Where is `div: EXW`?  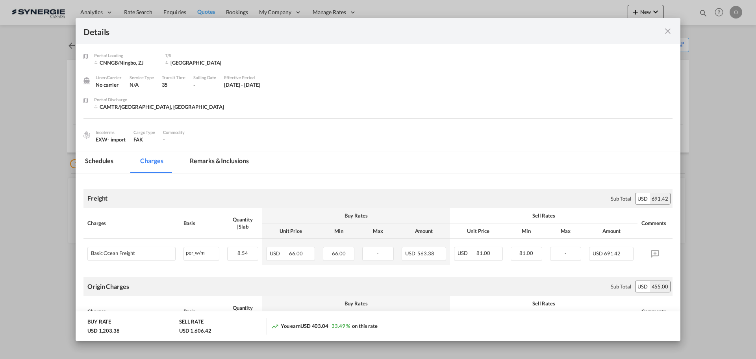
div: EXW is located at coordinates (111, 139).